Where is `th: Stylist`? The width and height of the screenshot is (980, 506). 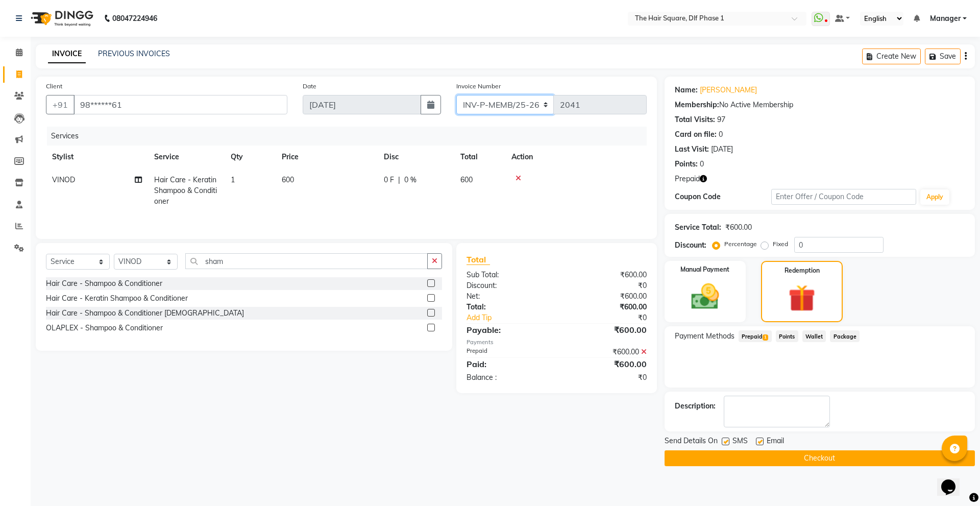
th: Stylist is located at coordinates (97, 156).